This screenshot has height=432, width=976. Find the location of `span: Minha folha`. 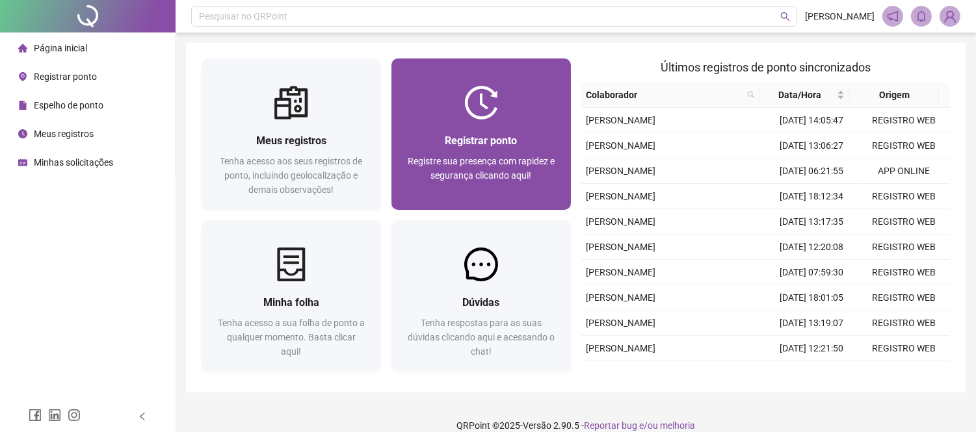

span: Minha folha is located at coordinates (291, 302).